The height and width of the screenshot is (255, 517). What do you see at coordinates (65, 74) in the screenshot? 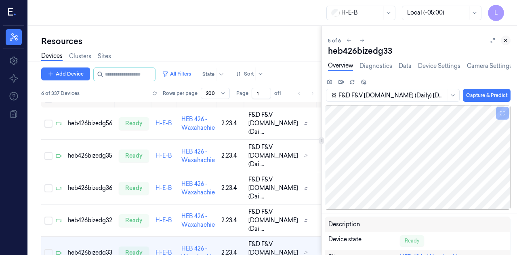
I see `button: Add Device` at bounding box center [65, 74].